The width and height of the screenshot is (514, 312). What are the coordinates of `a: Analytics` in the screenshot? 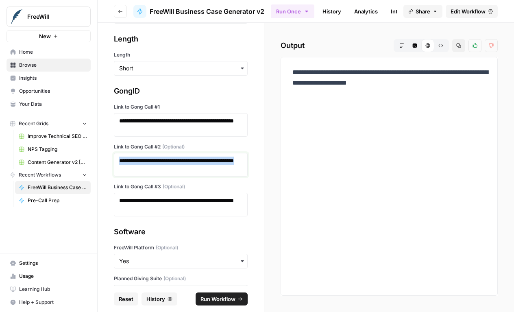 It's located at (366, 11).